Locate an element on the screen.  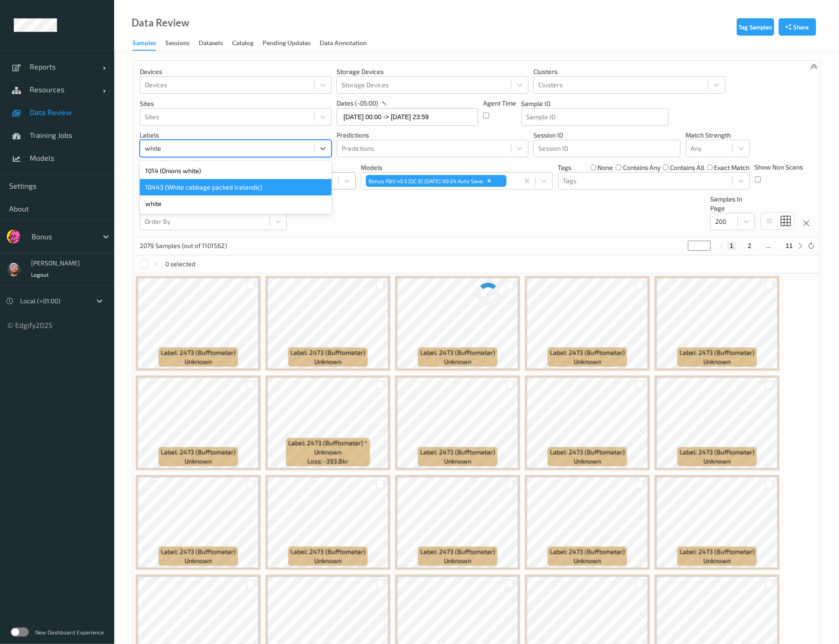
p: labels is located at coordinates (236, 135).